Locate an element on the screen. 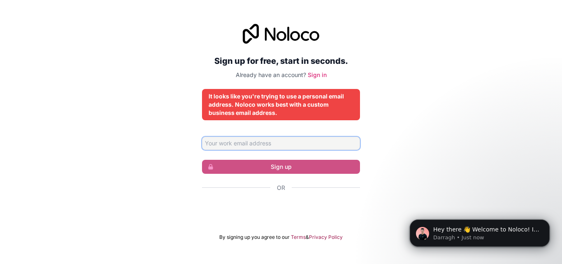 The height and width of the screenshot is (264, 562). img: Profile image for Darragh is located at coordinates (25, 31).